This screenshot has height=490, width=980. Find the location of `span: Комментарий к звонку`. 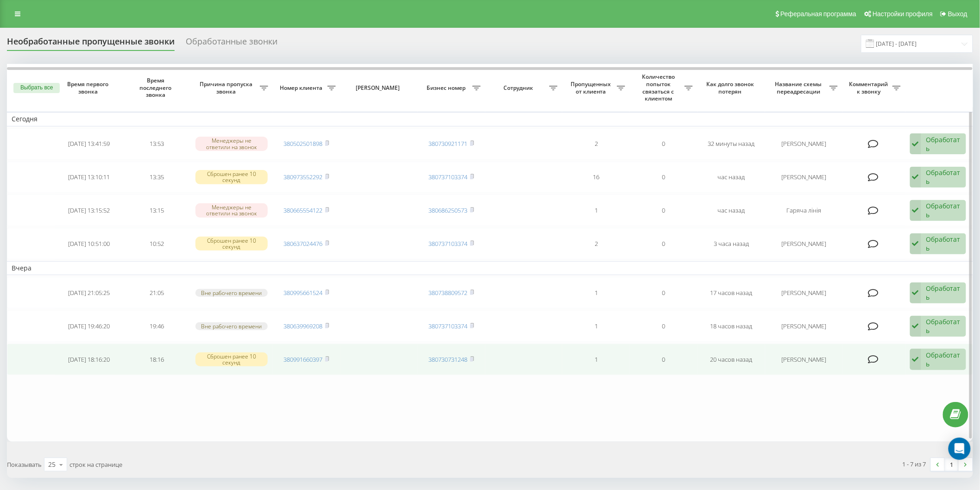

span: Комментарий к звонку is located at coordinates (870, 88).